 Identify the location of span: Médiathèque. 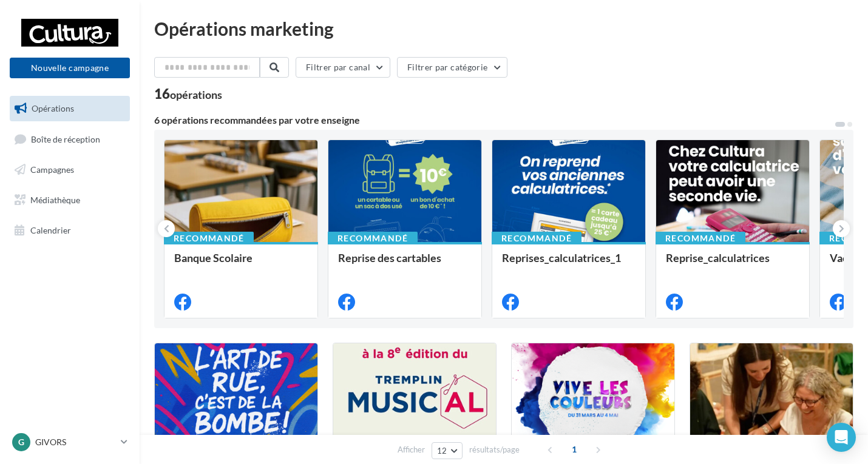
(56, 199).